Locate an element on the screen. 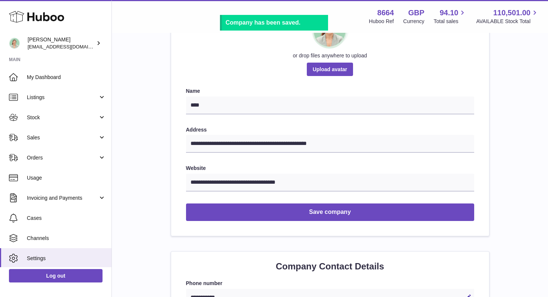  span: Usage is located at coordinates (66, 178).